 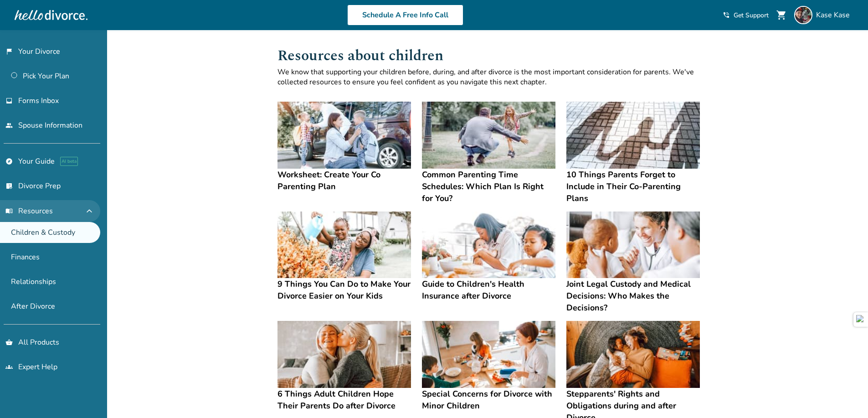 I want to click on h1: Resources about children, so click(x=489, y=56).